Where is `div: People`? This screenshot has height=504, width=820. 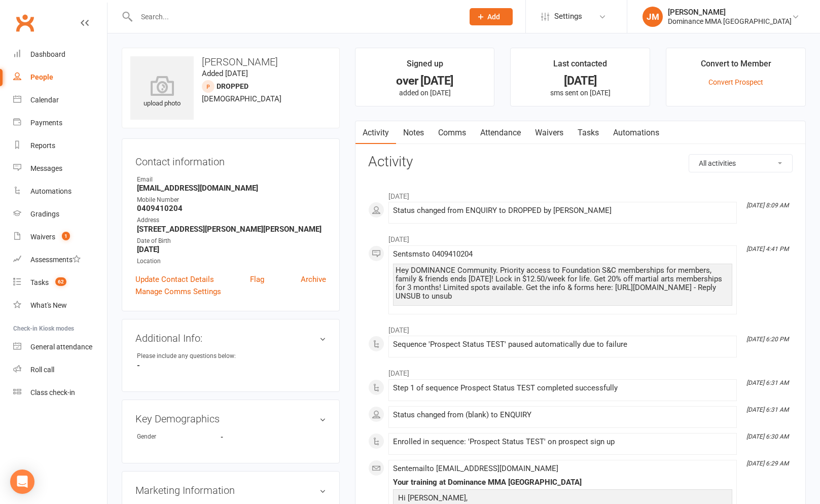 div: People is located at coordinates (42, 77).